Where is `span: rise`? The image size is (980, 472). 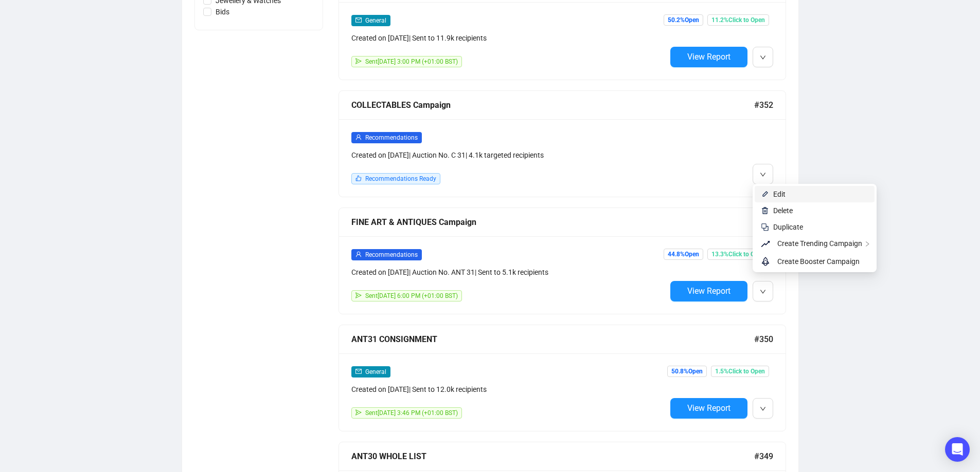
span: rise is located at coordinates (767, 244).